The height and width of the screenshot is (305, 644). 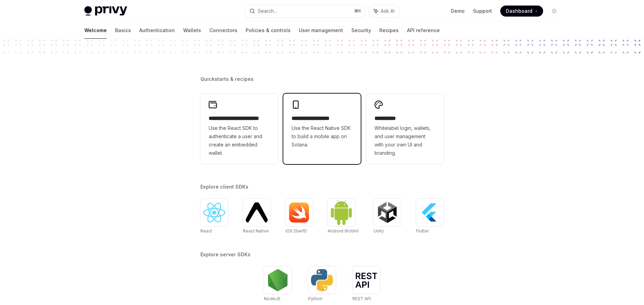 I want to click on img: React Native, so click(x=257, y=212).